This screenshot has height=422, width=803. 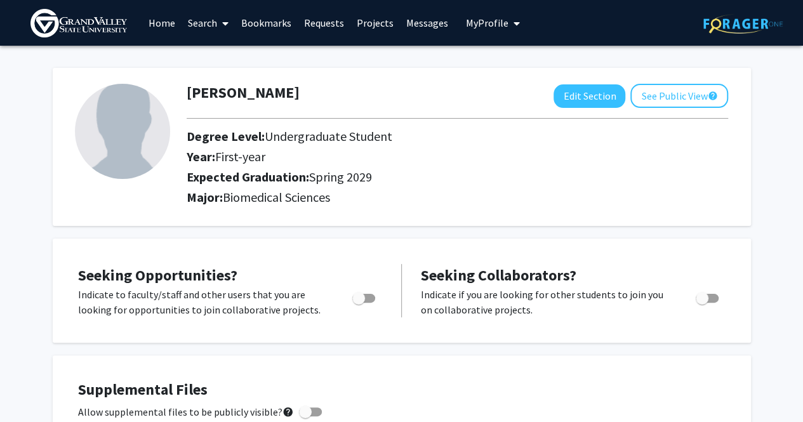 I want to click on span: Biomedical Sciences, so click(x=276, y=197).